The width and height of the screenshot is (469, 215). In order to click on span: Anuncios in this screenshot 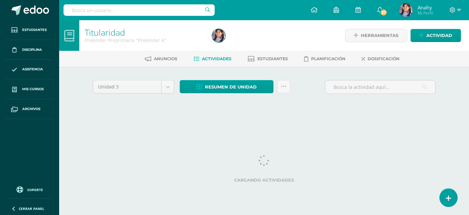, I will do `click(166, 59)`.